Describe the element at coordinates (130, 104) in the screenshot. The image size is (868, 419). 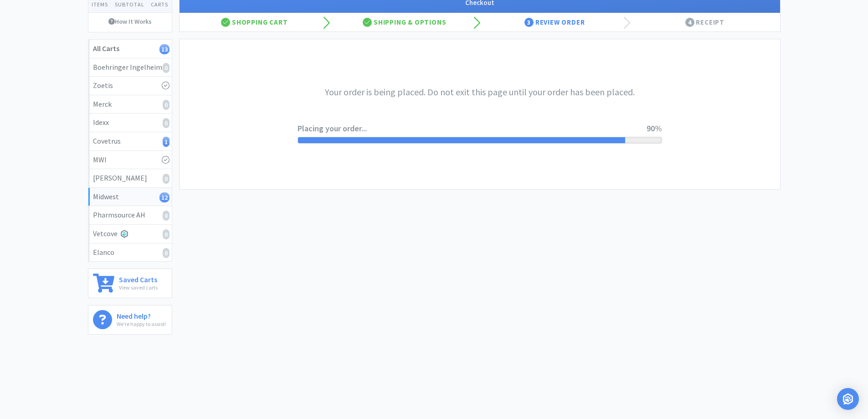
I see `a: Merck0` at that location.